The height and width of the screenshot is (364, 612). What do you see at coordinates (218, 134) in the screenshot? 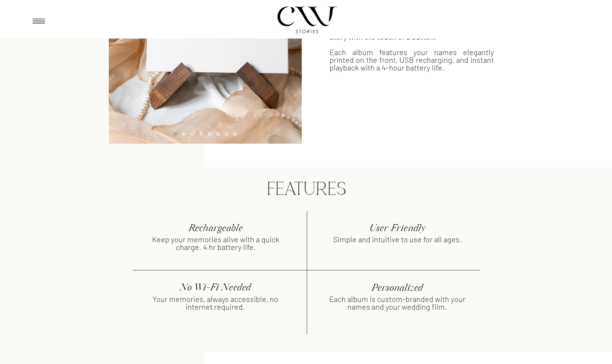
I see `li: Page dot 6` at bounding box center [218, 134].